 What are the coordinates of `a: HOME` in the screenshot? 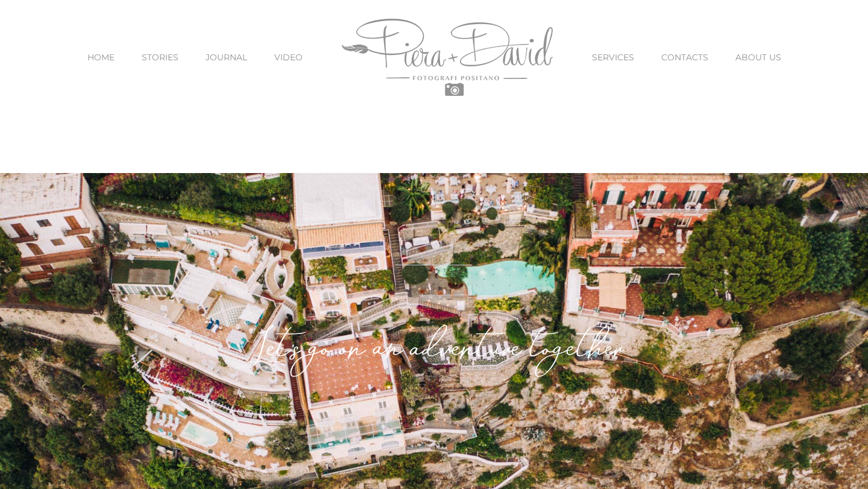 It's located at (101, 57).